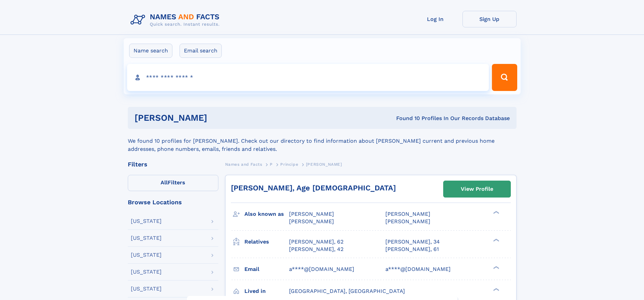  I want to click on div: Found 10 Profiles In Our Records Database, so click(405, 118).